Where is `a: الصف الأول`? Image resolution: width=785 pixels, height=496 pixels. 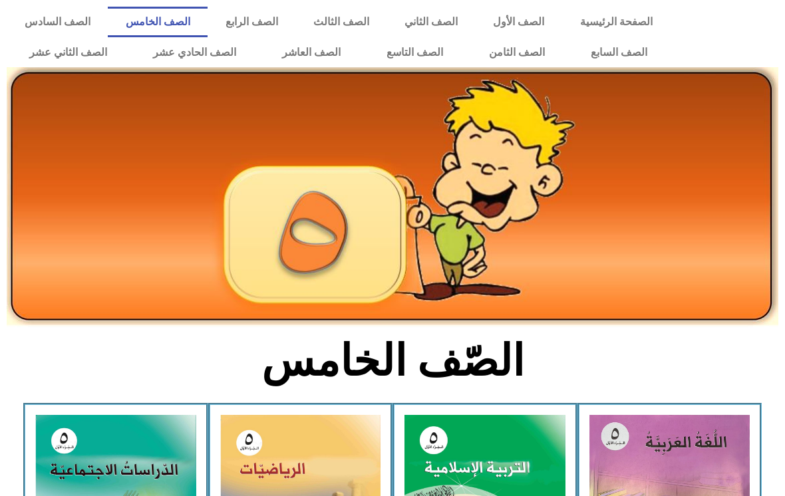 a: الصف الأول is located at coordinates (519, 22).